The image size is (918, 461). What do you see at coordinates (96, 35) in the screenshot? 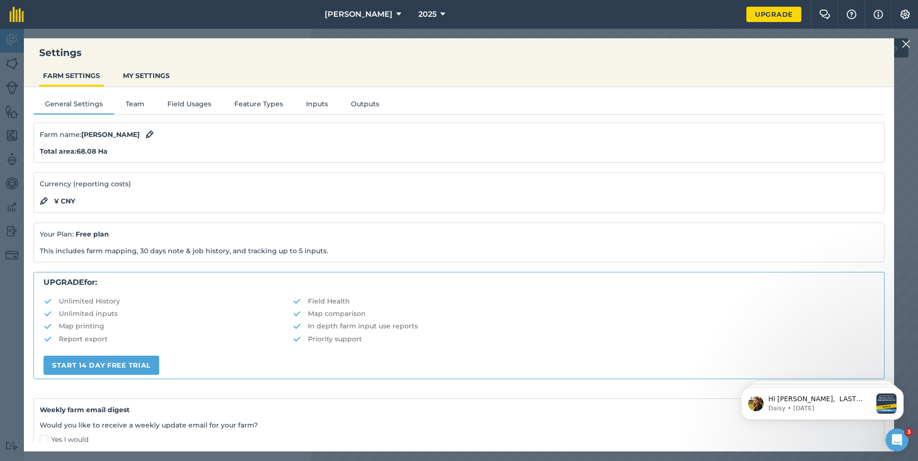
I see `div: message notification from Daisy, 7w ago. Hi ROBIN, LAST DAY, GO PRO for less 🎉 Sign up via our we...` at bounding box center [96, 35].